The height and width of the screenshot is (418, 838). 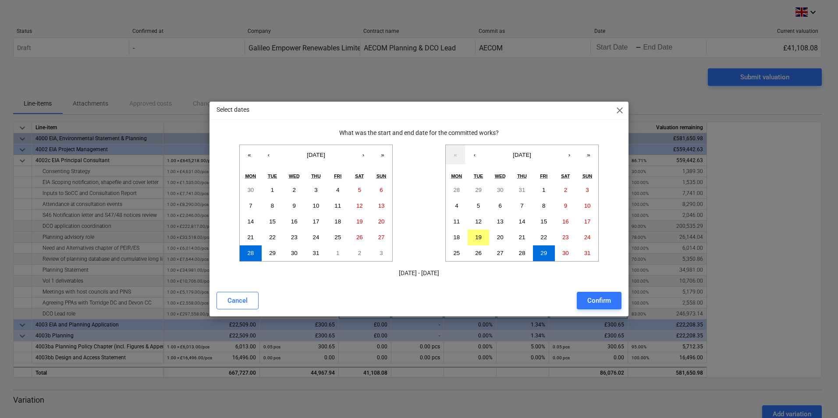 What do you see at coordinates (251, 176) in the screenshot?
I see `abbr: Monday` at bounding box center [251, 176].